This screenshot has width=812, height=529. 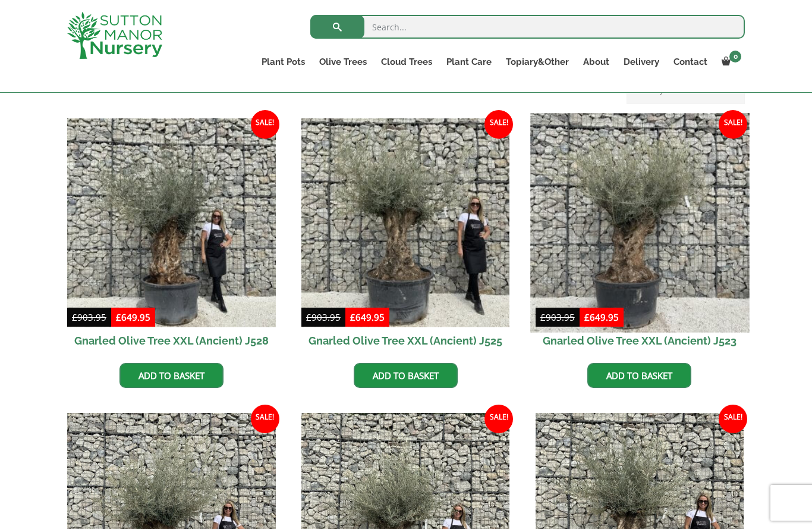 What do you see at coordinates (405, 340) in the screenshot?
I see `h2: Gnarled Olive Tree XXL (Ancient) J525` at bounding box center [405, 340].